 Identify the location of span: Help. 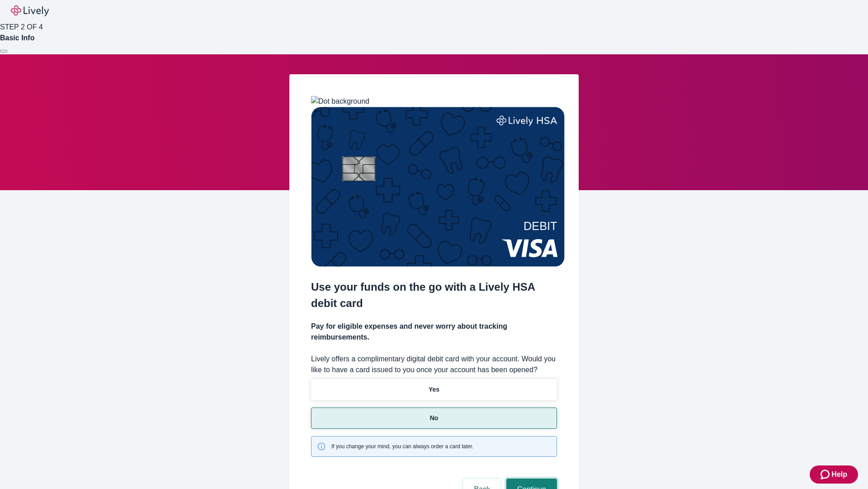
(840, 474).